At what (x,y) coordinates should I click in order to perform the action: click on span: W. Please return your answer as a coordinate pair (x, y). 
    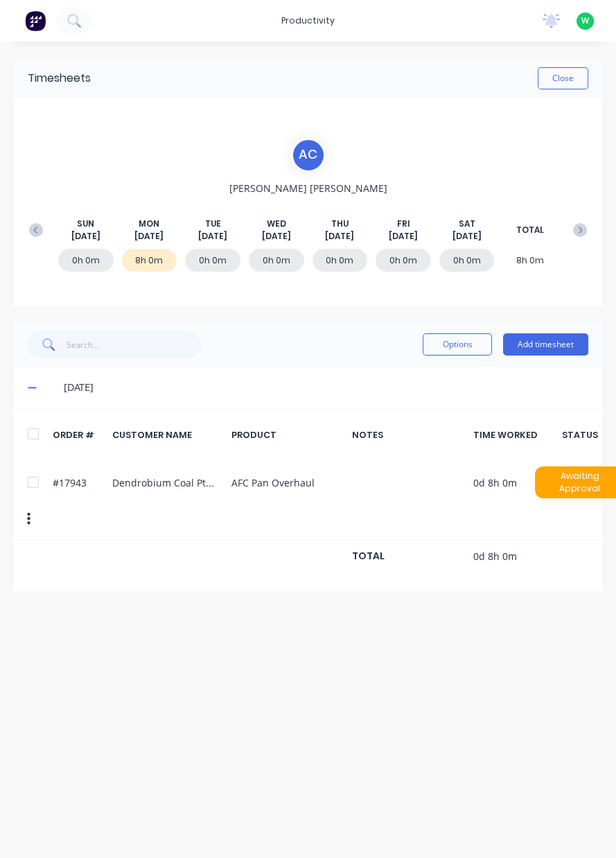
    Looking at the image, I should click on (585, 21).